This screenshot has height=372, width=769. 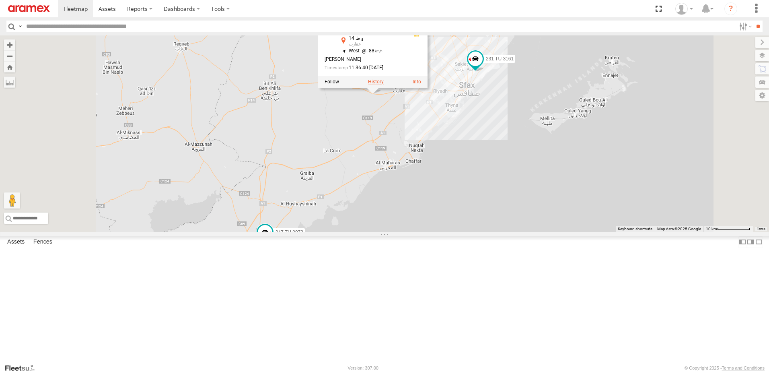 What do you see at coordinates (10, 45) in the screenshot?
I see `button: Zoom in` at bounding box center [10, 45].